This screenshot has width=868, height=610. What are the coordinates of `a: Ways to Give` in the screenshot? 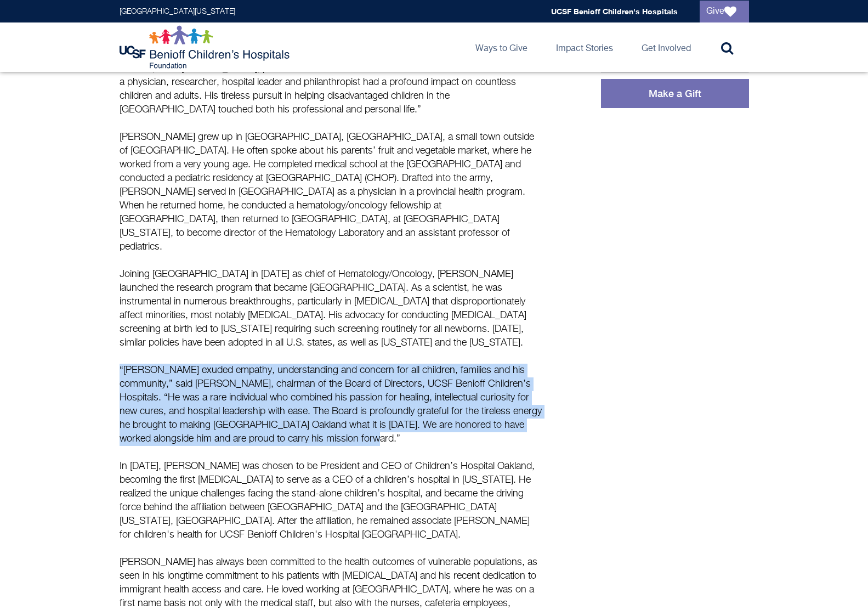 It's located at (501, 47).